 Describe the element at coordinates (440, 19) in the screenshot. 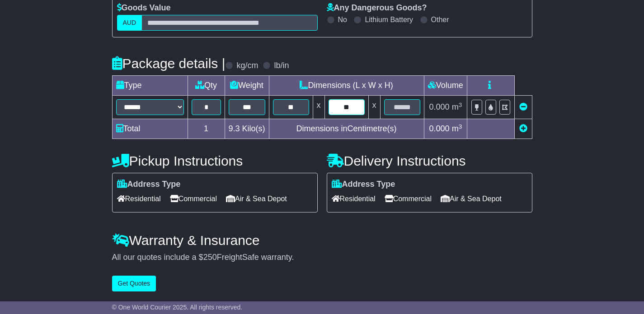

I see `label: Other` at that location.